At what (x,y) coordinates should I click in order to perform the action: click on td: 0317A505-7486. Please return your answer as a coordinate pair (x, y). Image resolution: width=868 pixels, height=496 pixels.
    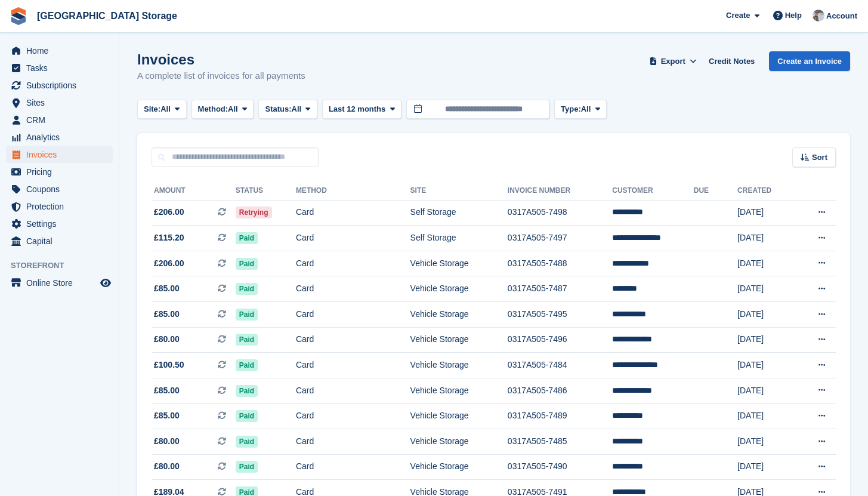
    Looking at the image, I should click on (560, 390).